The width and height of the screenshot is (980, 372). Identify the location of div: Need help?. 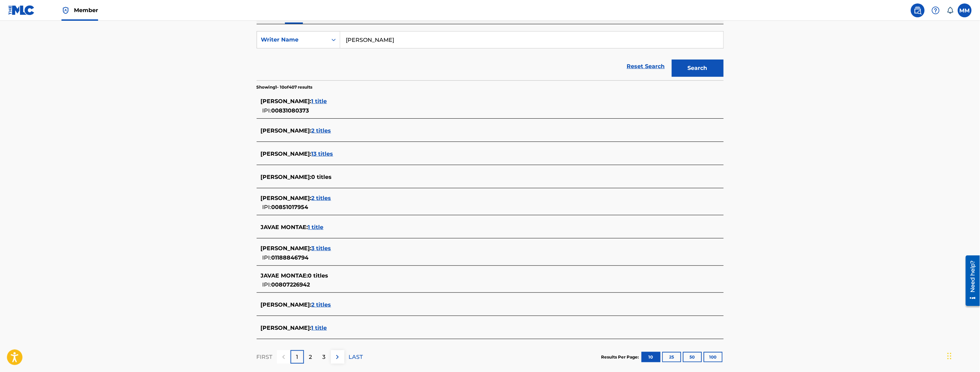
(12, 23).